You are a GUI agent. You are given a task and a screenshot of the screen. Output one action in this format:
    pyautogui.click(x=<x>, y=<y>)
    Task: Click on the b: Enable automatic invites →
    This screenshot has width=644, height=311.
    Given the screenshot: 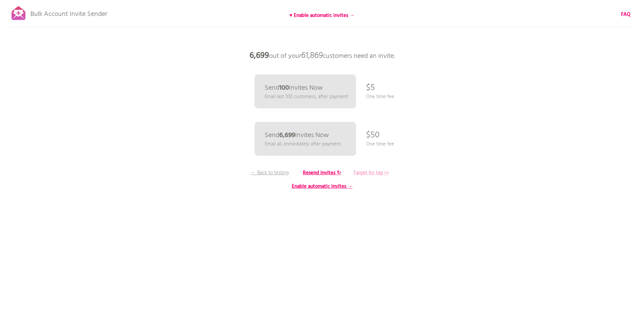 What is the action you would take?
    pyautogui.click(x=322, y=187)
    